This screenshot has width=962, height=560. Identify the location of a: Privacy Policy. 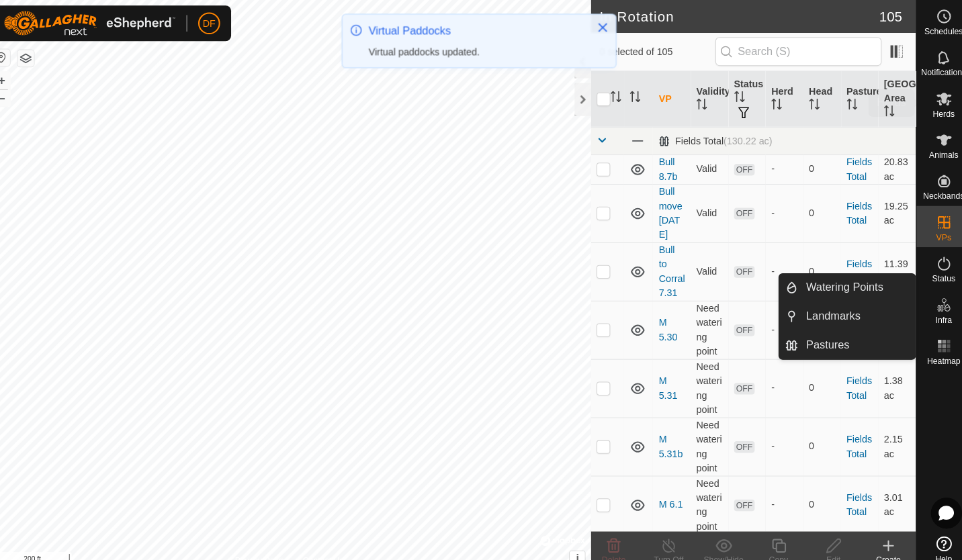
(267, 548).